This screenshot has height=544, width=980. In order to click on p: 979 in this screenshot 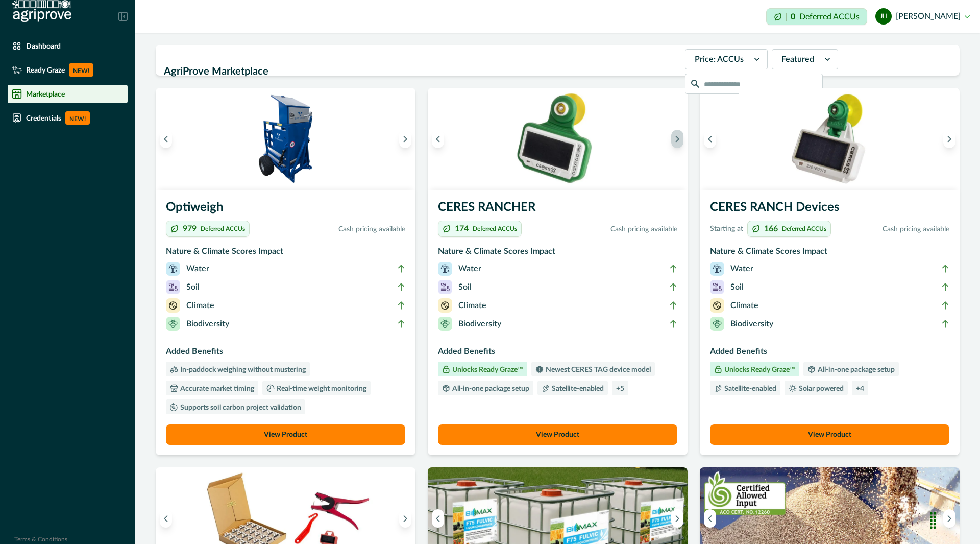, I will do `click(190, 229)`.